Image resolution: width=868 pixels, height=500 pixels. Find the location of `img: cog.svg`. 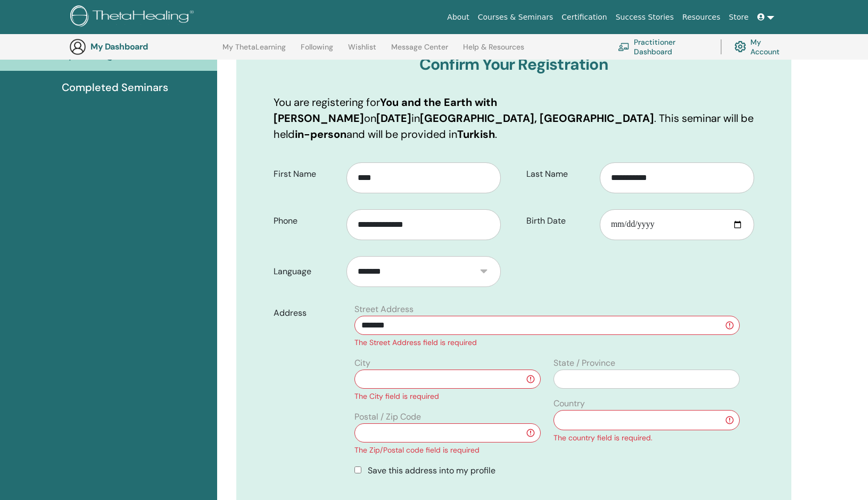

img: cog.svg is located at coordinates (740, 46).